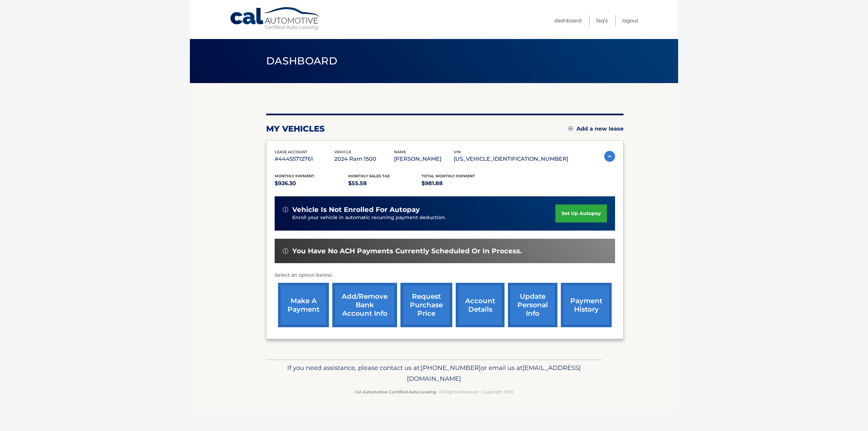  What do you see at coordinates (609, 156) in the screenshot?
I see `img: accordion-active.svg` at bounding box center [609, 156].